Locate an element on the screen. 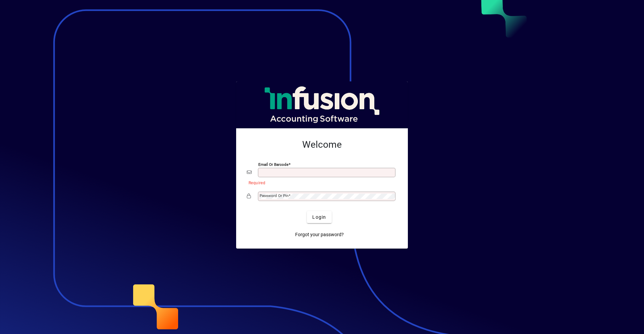 The image size is (644, 334). mat-label: Email or Barcode is located at coordinates (273, 164).